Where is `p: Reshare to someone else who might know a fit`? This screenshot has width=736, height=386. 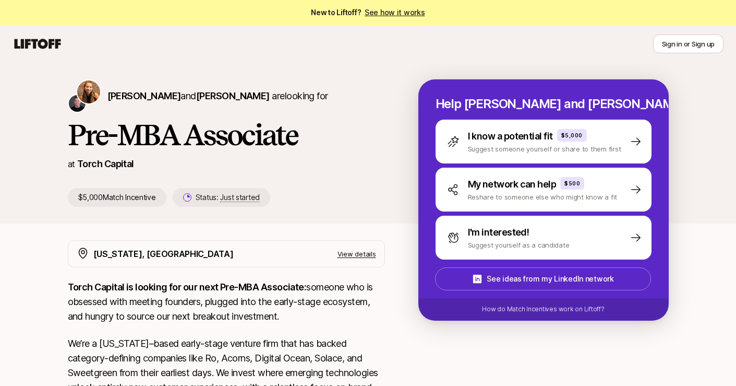
p: Reshare to someone else who might know a fit is located at coordinates (543, 197).